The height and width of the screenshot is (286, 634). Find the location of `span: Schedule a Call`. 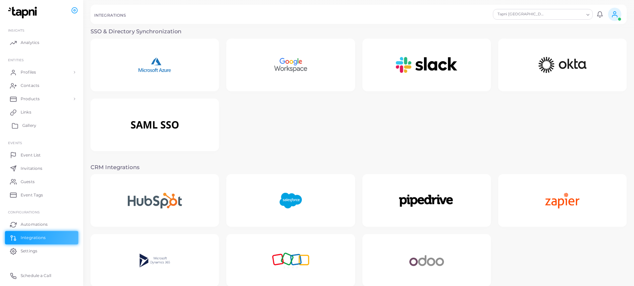

span: Schedule a Call is located at coordinates (36, 276).